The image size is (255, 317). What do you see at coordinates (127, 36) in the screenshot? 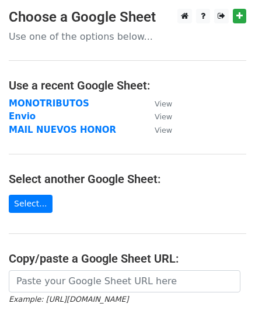
I see `p: Use one of the options below...` at bounding box center [127, 36].